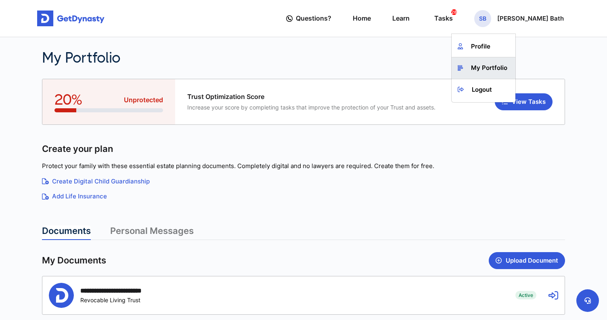 This screenshot has width=607, height=320. I want to click on a: Add Life Insurance, so click(304, 196).